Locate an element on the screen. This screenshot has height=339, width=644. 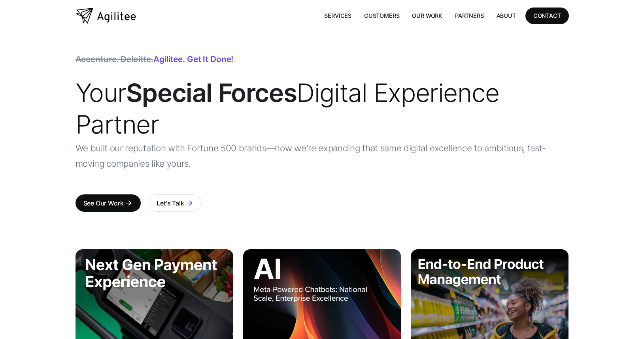
span: Accenture. Deloitte. is located at coordinates (115, 59).